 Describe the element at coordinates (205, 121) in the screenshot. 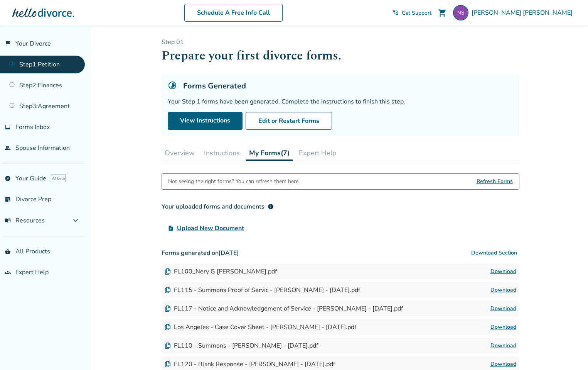

I see `a: View Instructions` at that location.